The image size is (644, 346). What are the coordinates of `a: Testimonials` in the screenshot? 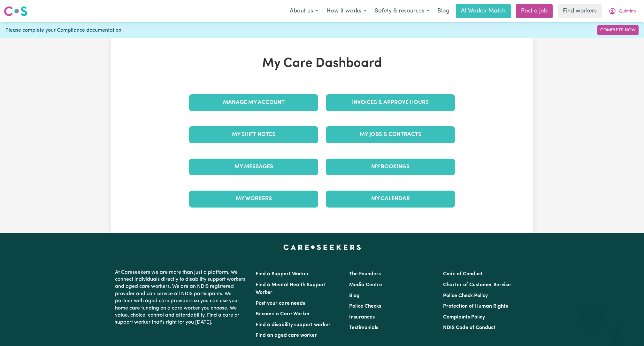 It's located at (363, 328).